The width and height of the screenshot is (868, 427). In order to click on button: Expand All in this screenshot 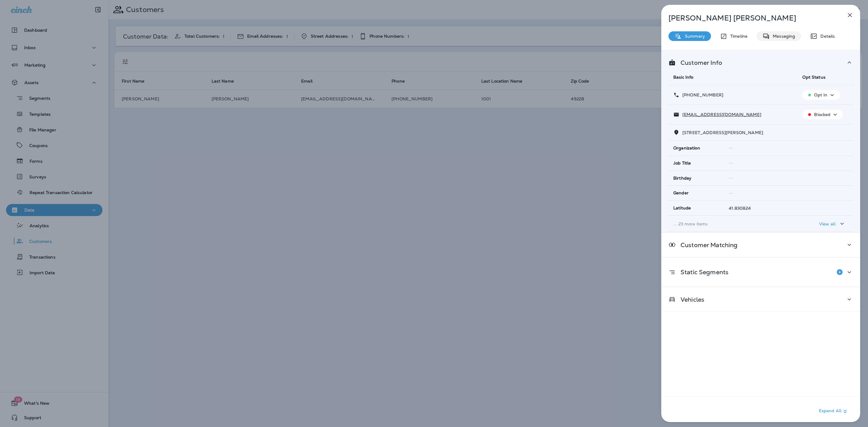, I will do `click(834, 411)`.